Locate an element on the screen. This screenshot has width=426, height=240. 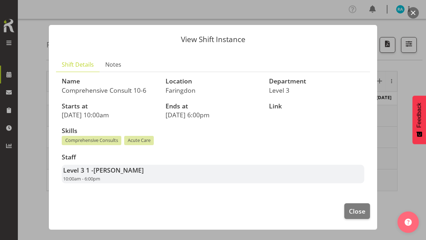
span: Comprehensive Consults is located at coordinates (92, 140).